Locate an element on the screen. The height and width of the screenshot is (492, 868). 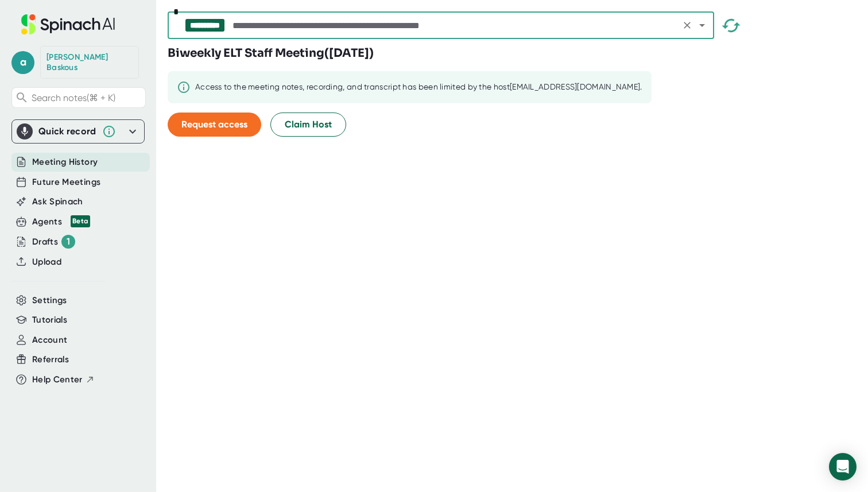
button: Tutorials is located at coordinates (50, 320).